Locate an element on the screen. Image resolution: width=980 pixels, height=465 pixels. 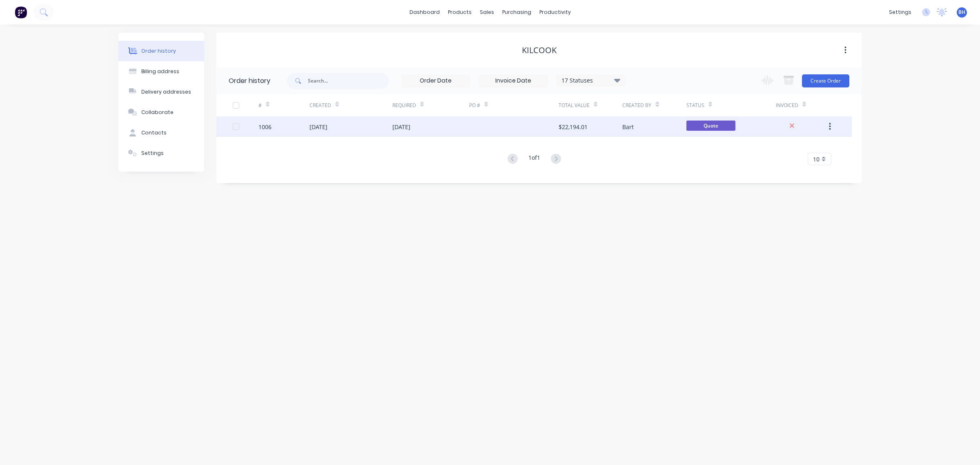
button: Create Order is located at coordinates (826, 81).